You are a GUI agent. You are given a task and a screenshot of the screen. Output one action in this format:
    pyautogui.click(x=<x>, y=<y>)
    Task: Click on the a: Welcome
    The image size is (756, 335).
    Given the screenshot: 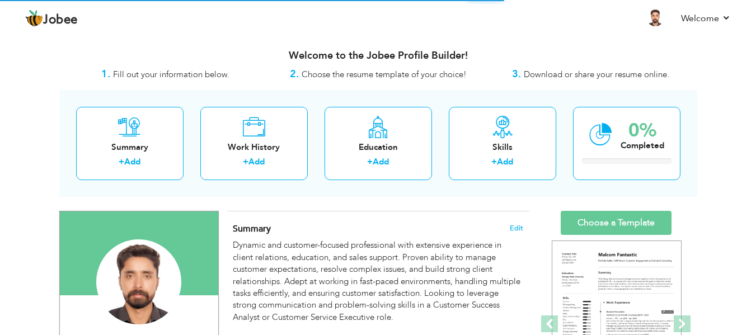 What is the action you would take?
    pyautogui.click(x=706, y=18)
    